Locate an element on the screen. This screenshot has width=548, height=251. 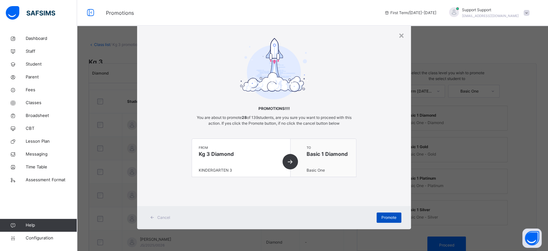
span: KINDERGARTEN 3 is located at coordinates (215, 170).